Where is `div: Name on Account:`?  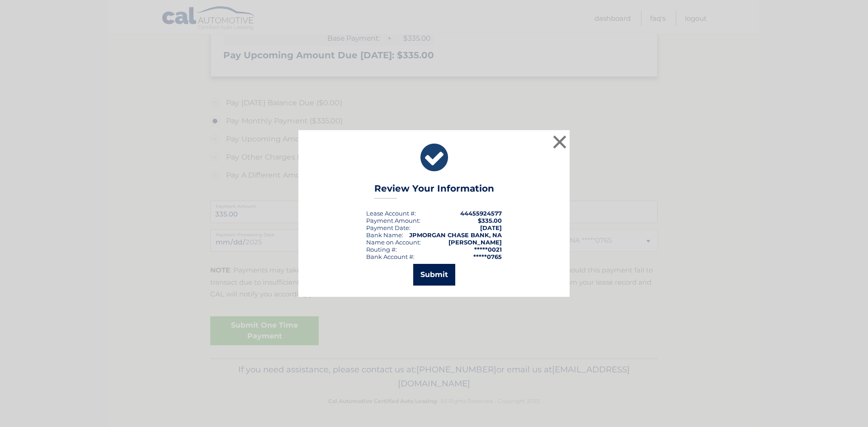 div: Name on Account: is located at coordinates (393, 242).